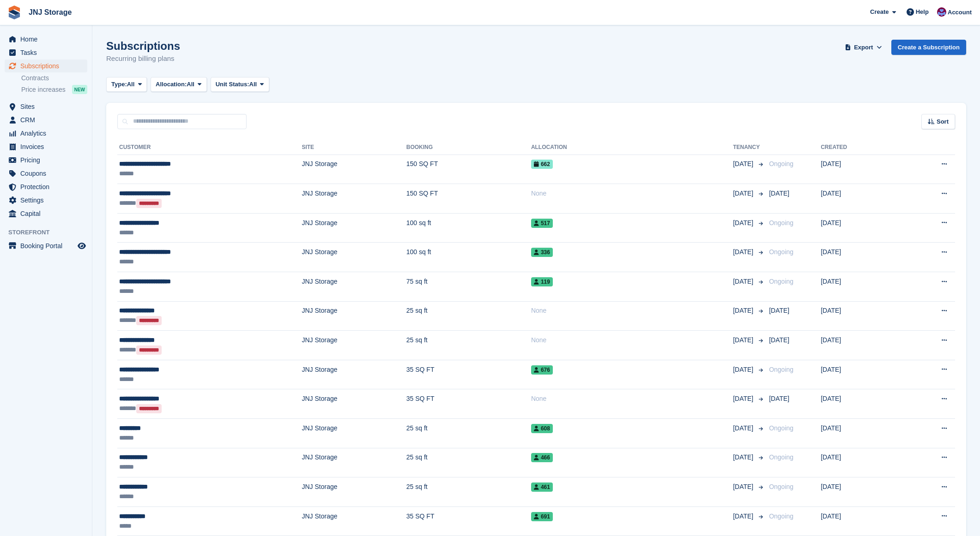 The width and height of the screenshot is (980, 536). I want to click on span: CRM, so click(48, 120).